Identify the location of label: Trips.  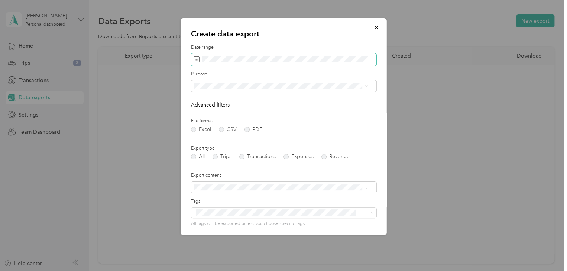
(222, 157).